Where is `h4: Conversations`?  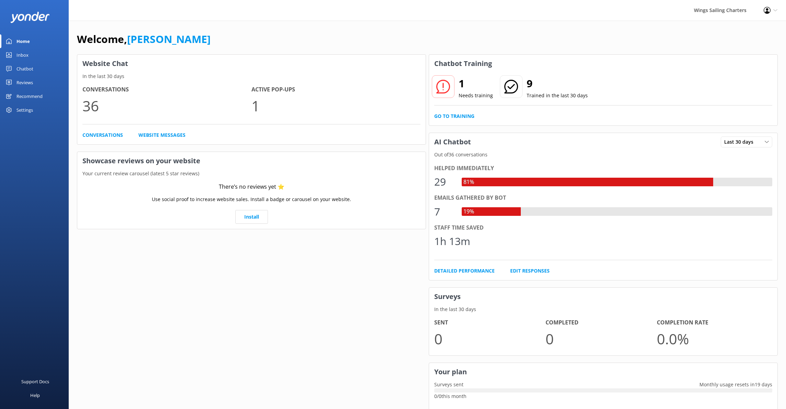
h4: Conversations is located at coordinates (167, 90).